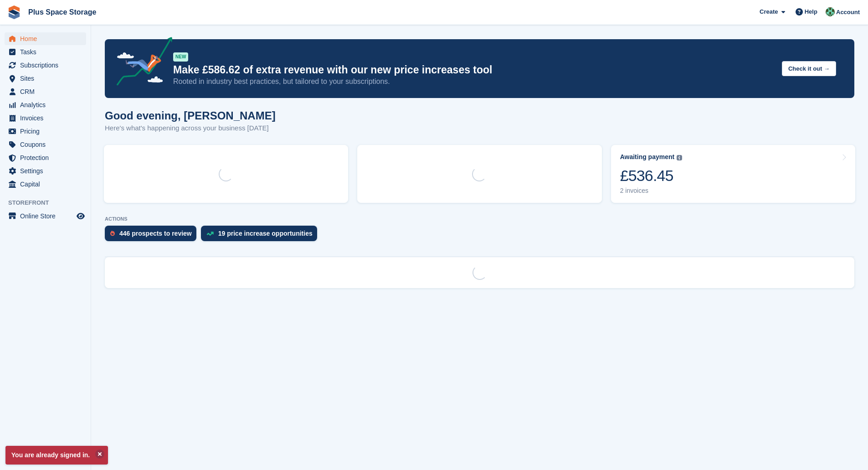 This screenshot has width=868, height=470. What do you see at coordinates (733, 173) in the screenshot?
I see `a: Awaiting payment £536.45 2 invoices` at bounding box center [733, 173].